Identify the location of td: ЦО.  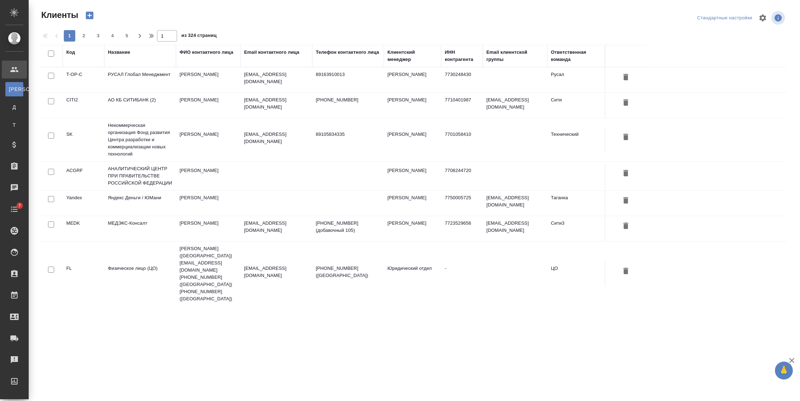
(576, 274).